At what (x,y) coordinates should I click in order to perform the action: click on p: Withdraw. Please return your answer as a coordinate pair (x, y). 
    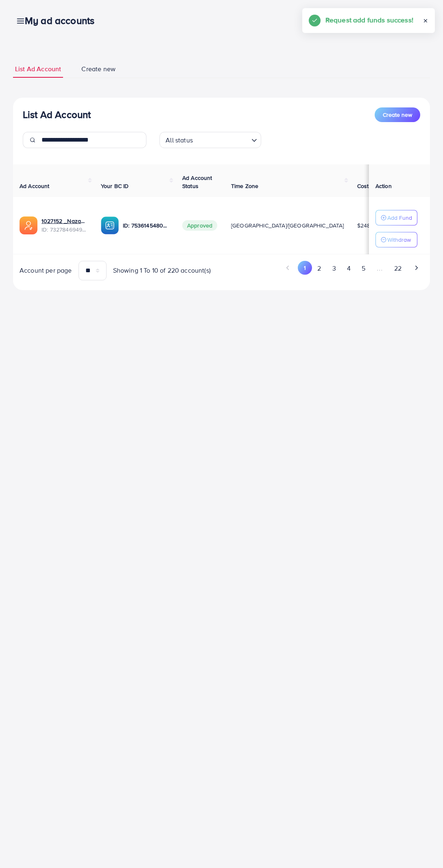
    Looking at the image, I should click on (399, 239).